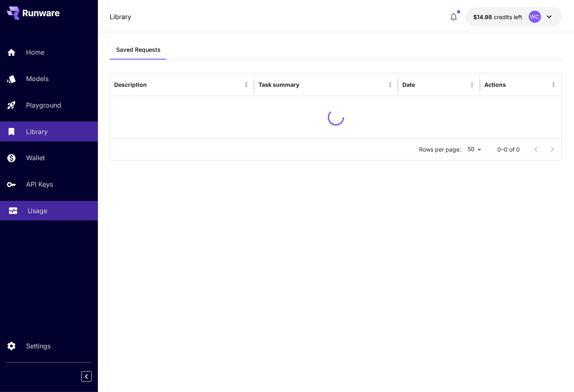  What do you see at coordinates (508, 17) in the screenshot?
I see `span: credits left` at bounding box center [508, 17].